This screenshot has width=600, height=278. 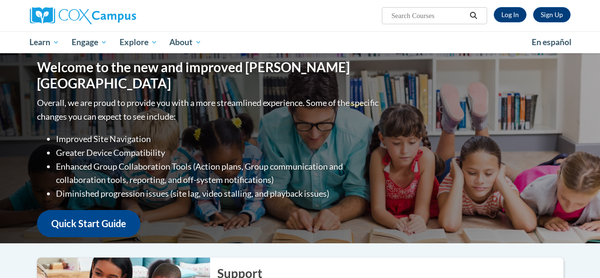 I want to click on li: Improved Site Navigation, so click(x=218, y=139).